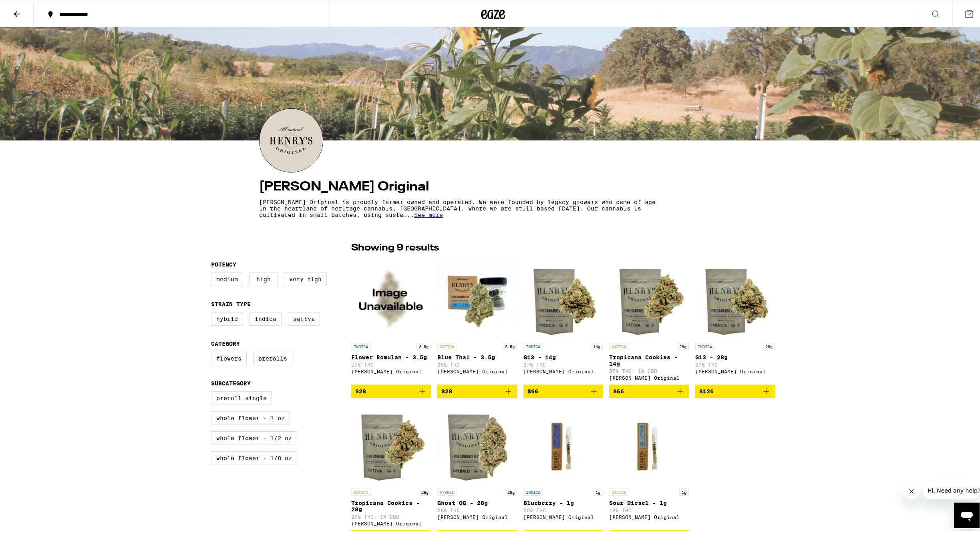 This screenshot has height=533, width=980. What do you see at coordinates (227, 317) in the screenshot?
I see `label: Hybrid` at bounding box center [227, 317].